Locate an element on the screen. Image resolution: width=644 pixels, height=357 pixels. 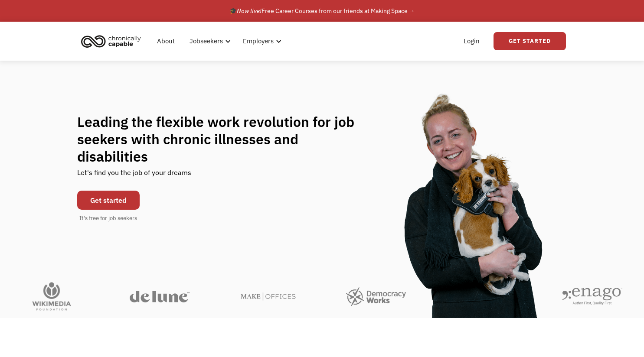
img: Chronically Capable logo is located at coordinates (111, 41).